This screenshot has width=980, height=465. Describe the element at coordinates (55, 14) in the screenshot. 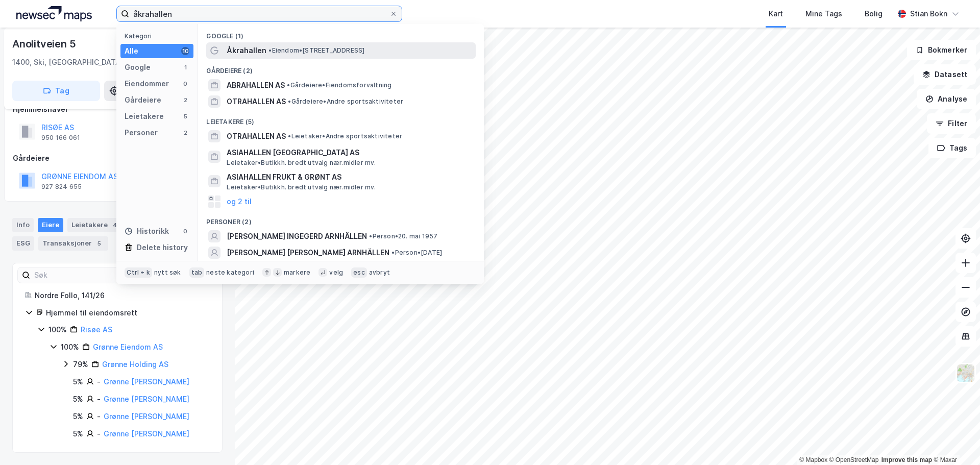

I see `img: logo.a4113a55bc3d86da70a041830d287a7e.svg` at that location.